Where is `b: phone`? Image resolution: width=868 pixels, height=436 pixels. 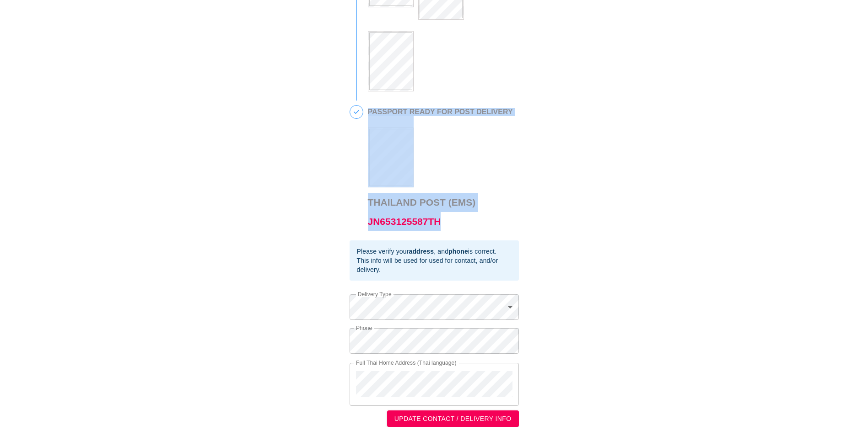 b: phone is located at coordinates (458, 252).